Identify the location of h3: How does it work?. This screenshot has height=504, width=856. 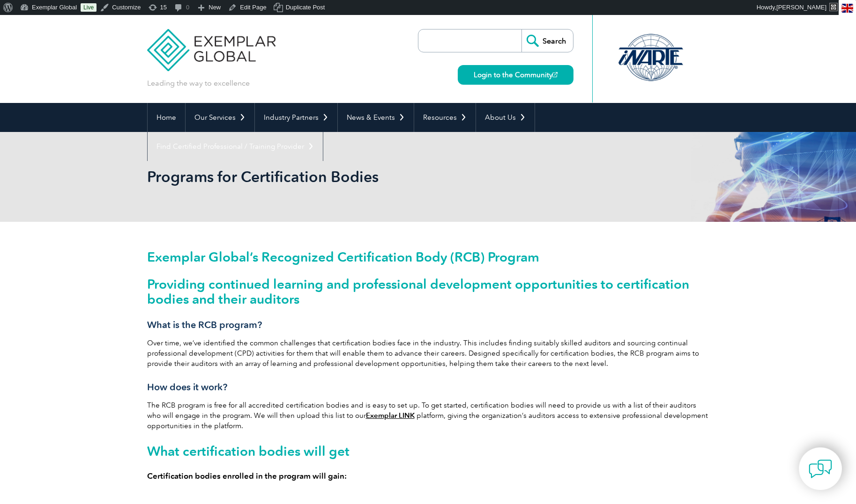
(428, 387).